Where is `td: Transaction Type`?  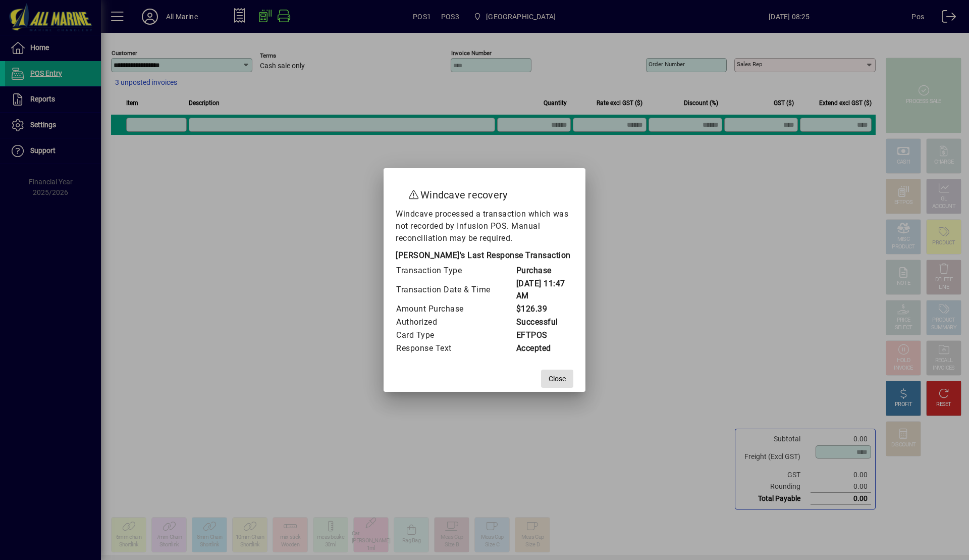 td: Transaction Type is located at coordinates (456, 270).